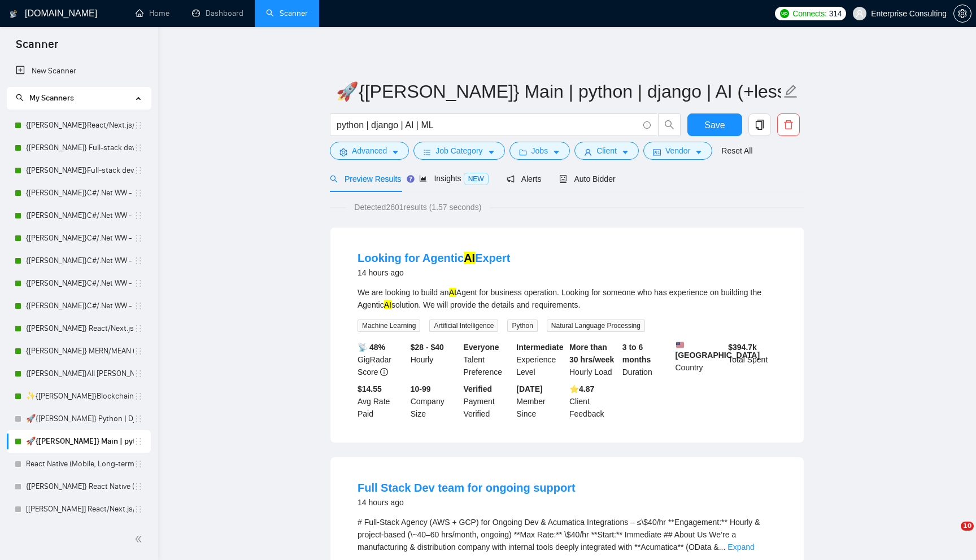 This screenshot has height=560, width=976. What do you see at coordinates (79, 442) in the screenshot?
I see `li: 🚀{ILYA} Main | python | django | AI (+less than 30 h)` at bounding box center [79, 442].